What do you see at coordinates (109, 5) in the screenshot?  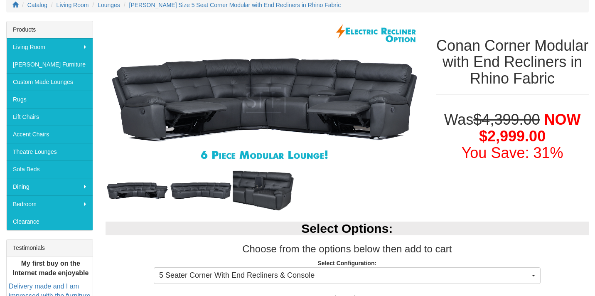 I see `a: Lounges` at bounding box center [109, 5].